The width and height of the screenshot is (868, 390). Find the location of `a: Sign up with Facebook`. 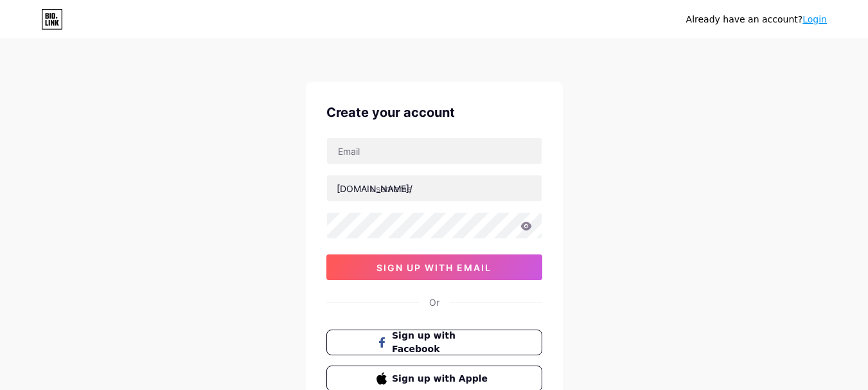

a: Sign up with Facebook is located at coordinates (434, 343).